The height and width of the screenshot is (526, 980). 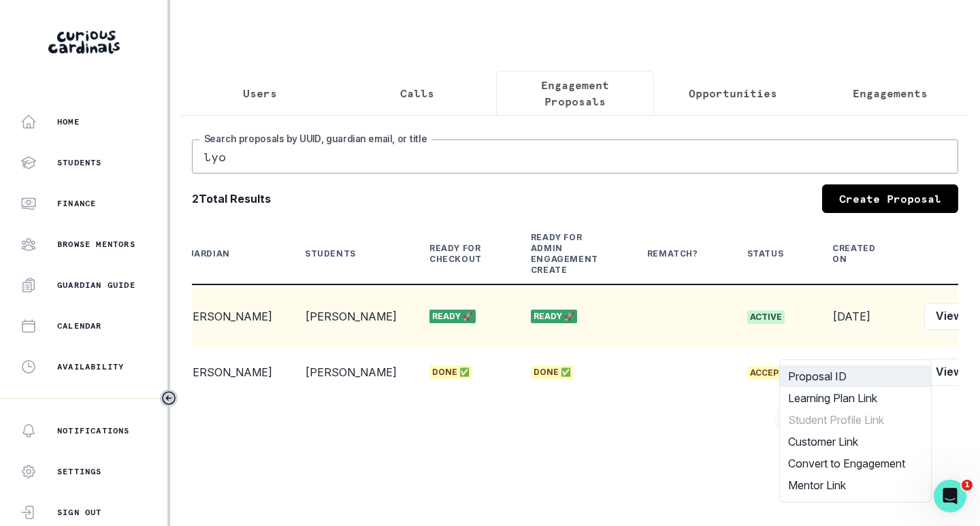 What do you see at coordinates (330, 254) in the screenshot?
I see `div: Students` at bounding box center [330, 254].